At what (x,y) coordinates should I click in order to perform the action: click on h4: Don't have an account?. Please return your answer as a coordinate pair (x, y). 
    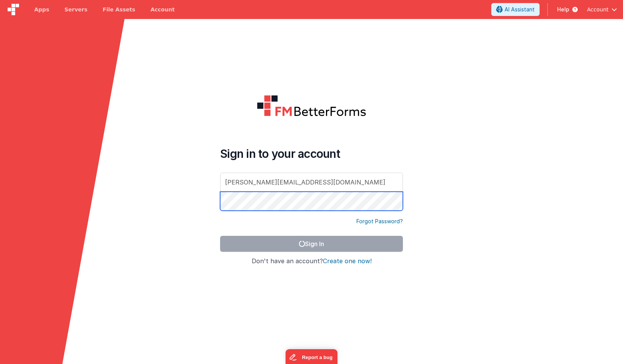
    Looking at the image, I should click on (312, 261).